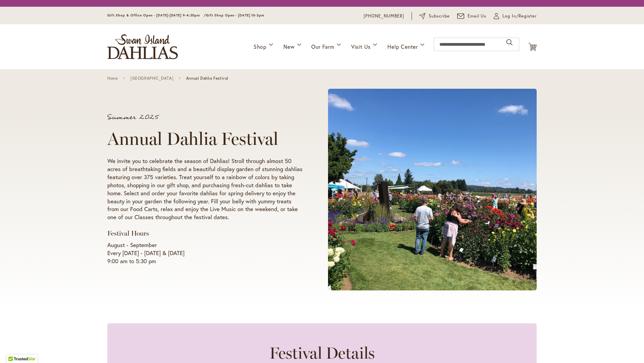 This screenshot has width=644, height=363. What do you see at coordinates (477, 16) in the screenshot?
I see `span: Email Us` at bounding box center [477, 16].